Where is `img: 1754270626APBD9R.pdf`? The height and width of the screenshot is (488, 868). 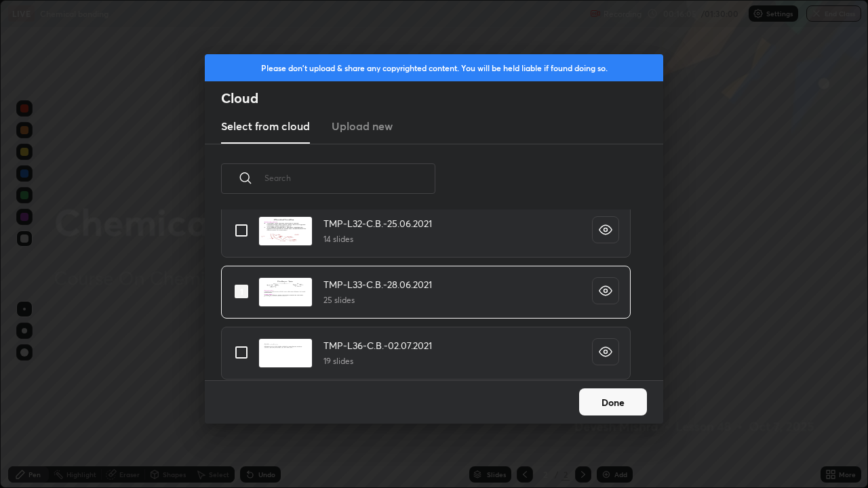 img: 1754270626APBD9R.pdf is located at coordinates (286, 353).